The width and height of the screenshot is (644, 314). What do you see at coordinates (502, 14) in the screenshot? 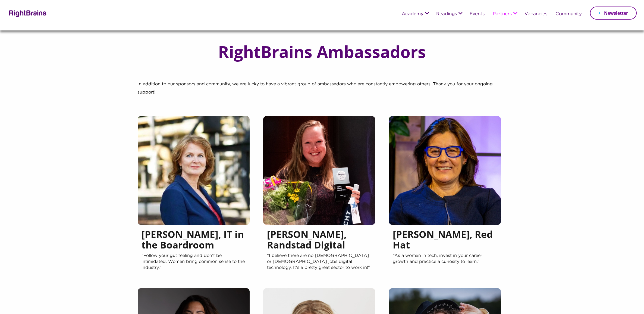
I see `a: Partners` at bounding box center [502, 14].